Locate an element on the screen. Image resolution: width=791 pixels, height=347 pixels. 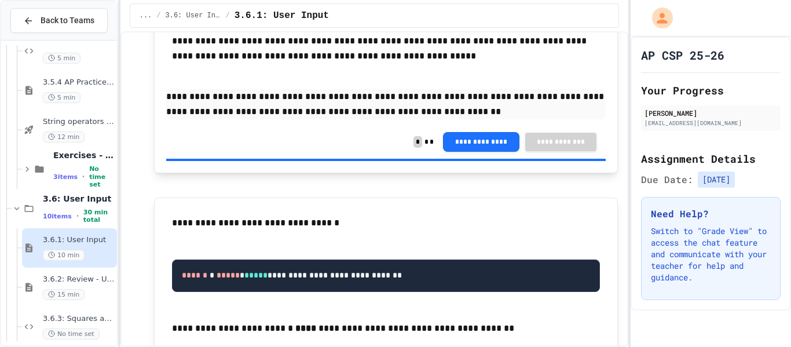
span: 10 min is located at coordinates (64, 255).